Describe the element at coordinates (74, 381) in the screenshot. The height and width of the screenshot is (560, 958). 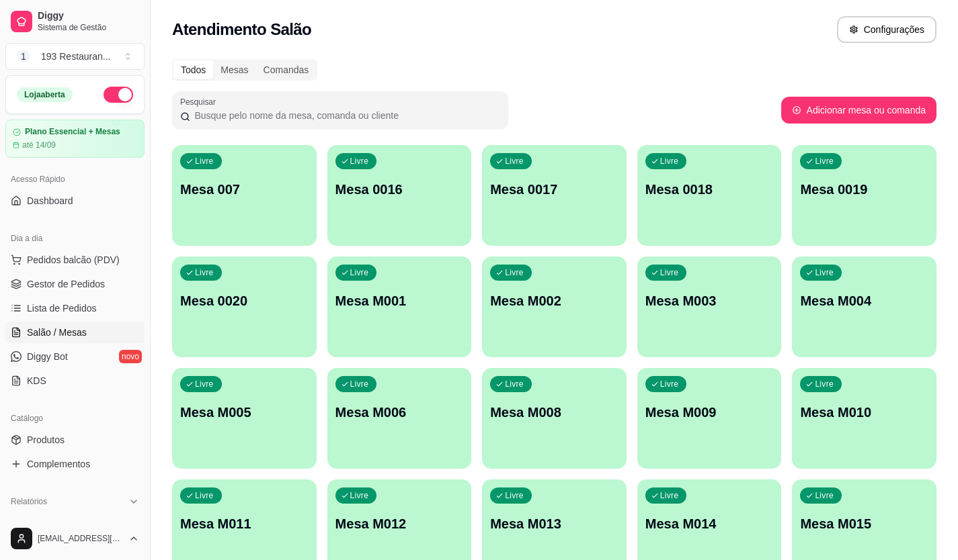
I see `a: KDS` at that location.